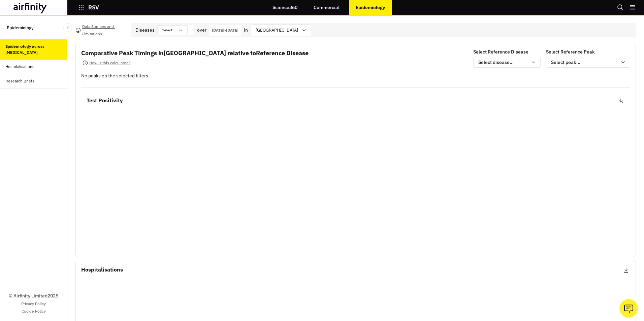 Image resolution: width=644 pixels, height=321 pixels. Describe the element at coordinates (246, 30) in the screenshot. I see `p: in` at that location.